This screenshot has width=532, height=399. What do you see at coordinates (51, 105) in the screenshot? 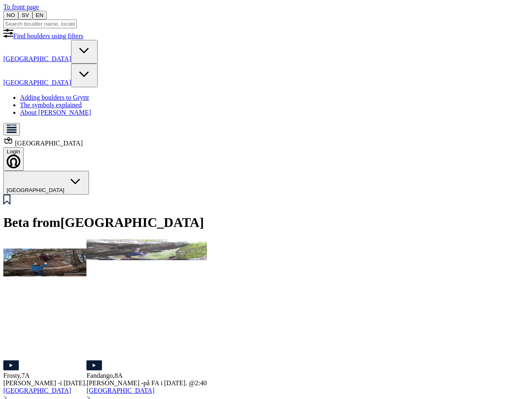
I see `a: The symbols explained` at bounding box center [51, 105].